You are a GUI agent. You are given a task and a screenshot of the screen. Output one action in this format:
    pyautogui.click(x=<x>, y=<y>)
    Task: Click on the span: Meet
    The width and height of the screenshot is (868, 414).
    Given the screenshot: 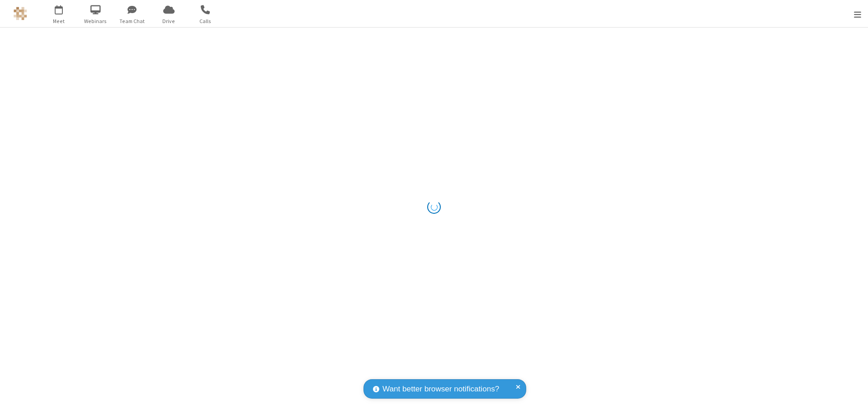 What is the action you would take?
    pyautogui.click(x=58, y=22)
    